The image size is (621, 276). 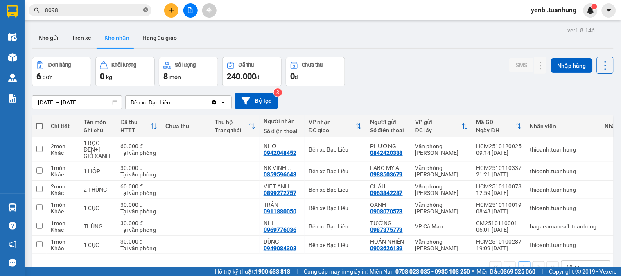 I want to click on div: 2 món, so click(x=63, y=146).